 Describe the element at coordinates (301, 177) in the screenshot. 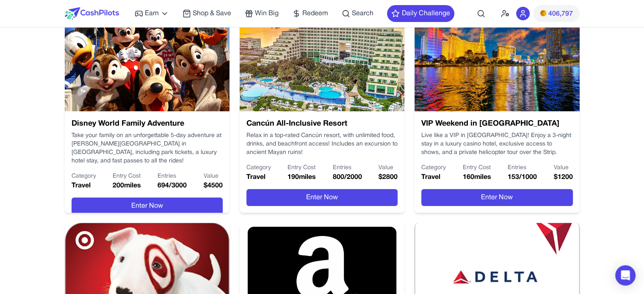

I see `p: 190 miles` at that location.